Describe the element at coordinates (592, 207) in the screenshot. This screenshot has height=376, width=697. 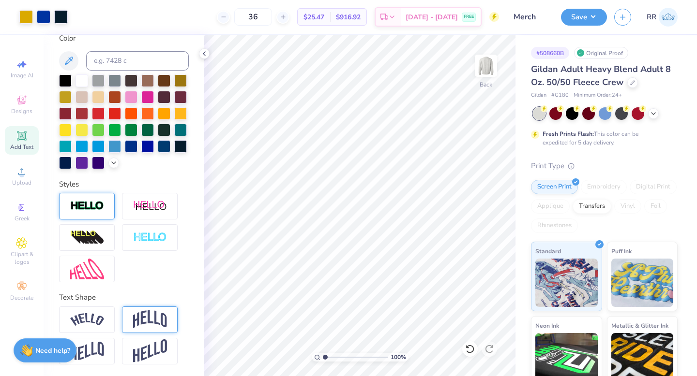
I see `div: Transfers` at that location.